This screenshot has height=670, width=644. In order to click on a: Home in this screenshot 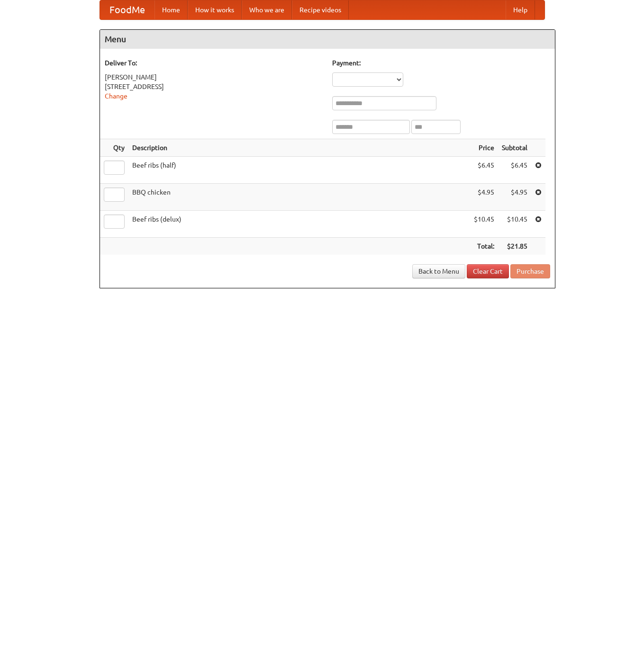, I will do `click(171, 10)`.